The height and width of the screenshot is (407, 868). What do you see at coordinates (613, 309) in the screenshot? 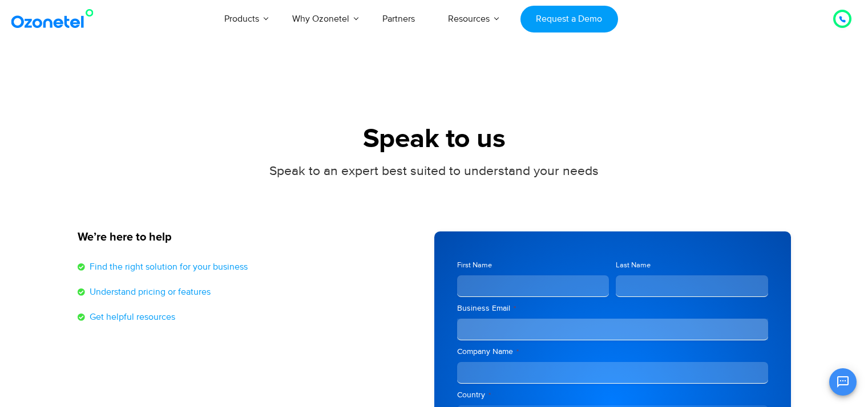
I see `label: Business Email` at bounding box center [613, 309].